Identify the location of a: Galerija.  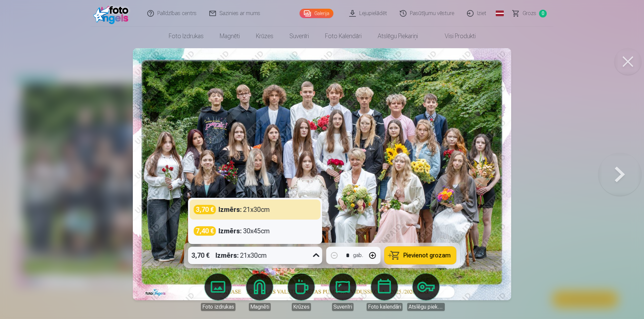
(316, 13).